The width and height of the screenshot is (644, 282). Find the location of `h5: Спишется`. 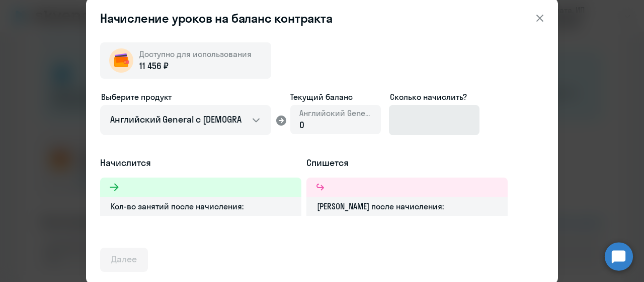

h5: Спишется is located at coordinates (407, 163).